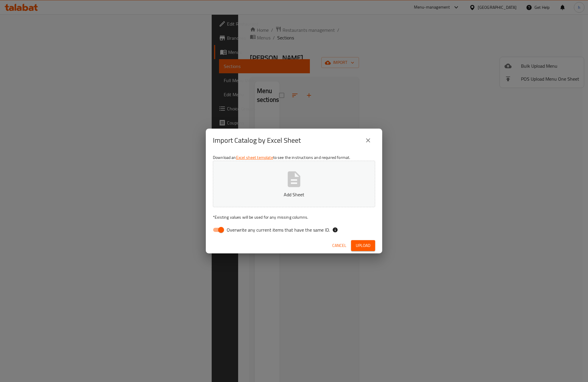 The height and width of the screenshot is (382, 588). What do you see at coordinates (363, 245) in the screenshot?
I see `span: Upload` at bounding box center [363, 245].